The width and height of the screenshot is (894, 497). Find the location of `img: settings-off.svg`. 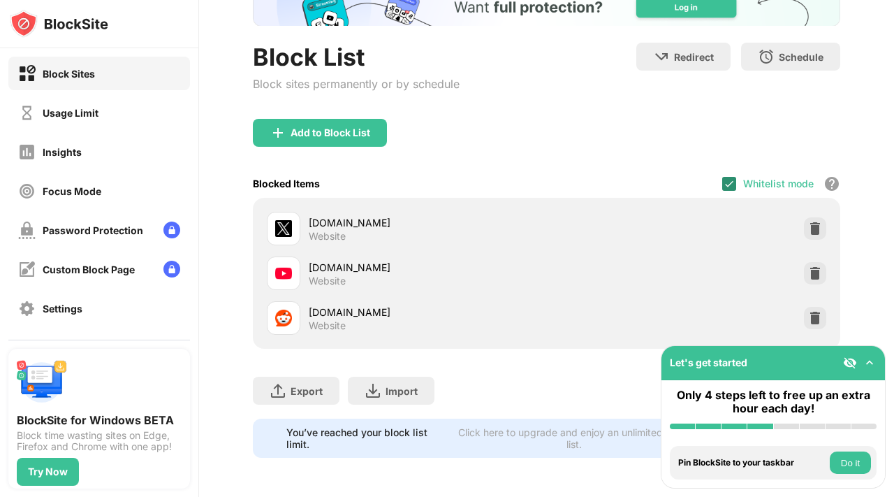

img: settings-off.svg is located at coordinates (27, 308).